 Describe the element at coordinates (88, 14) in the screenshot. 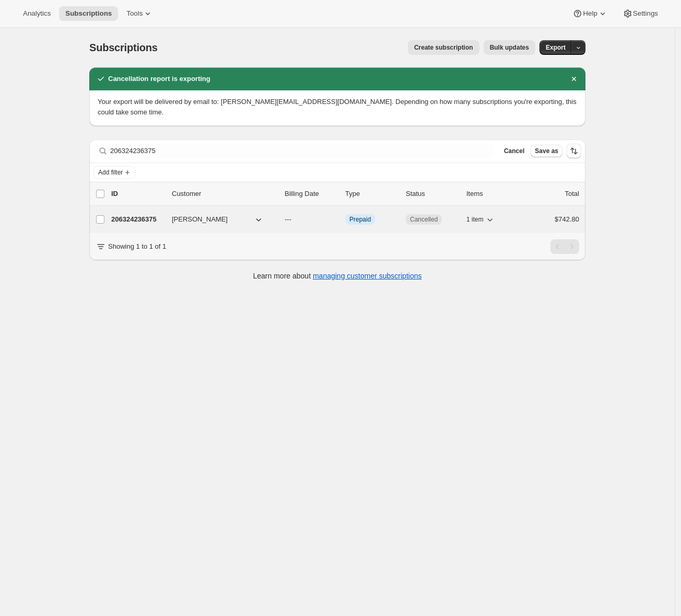

I see `button: Subscriptions` at that location.